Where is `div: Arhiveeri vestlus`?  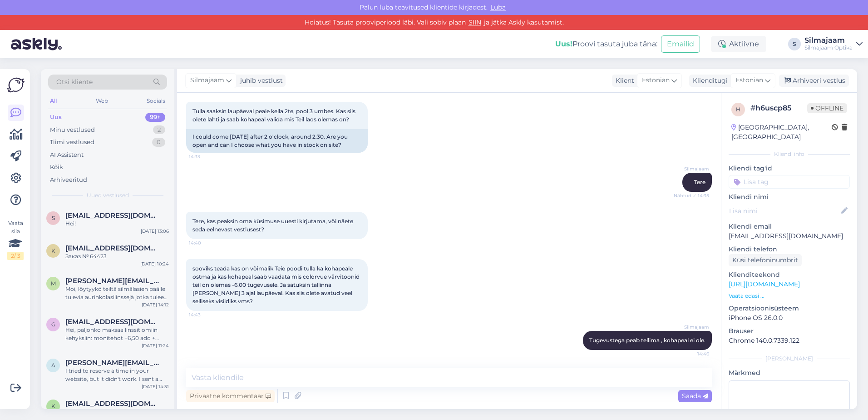
div: Arhiveeri vestlus is located at coordinates (814, 80).